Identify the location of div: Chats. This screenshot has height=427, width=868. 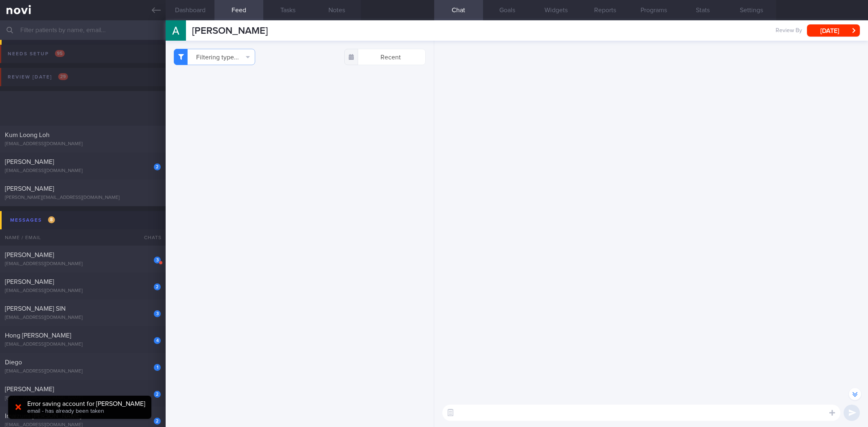
(150, 237).